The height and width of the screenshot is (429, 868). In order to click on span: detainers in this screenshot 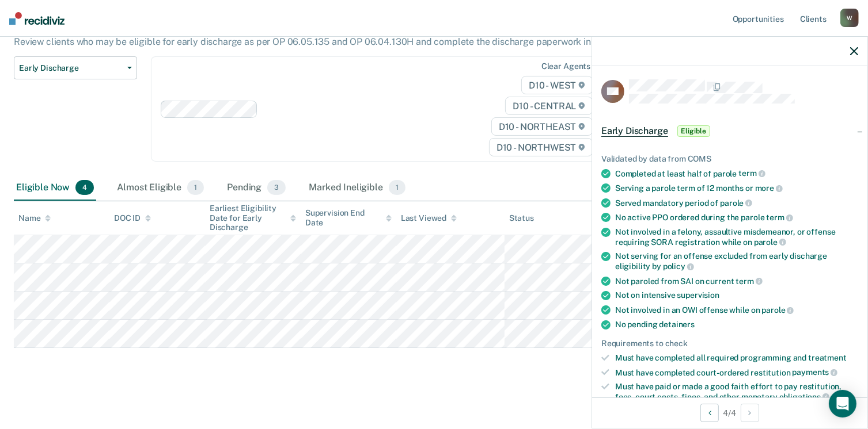, I will do `click(677, 325)`.